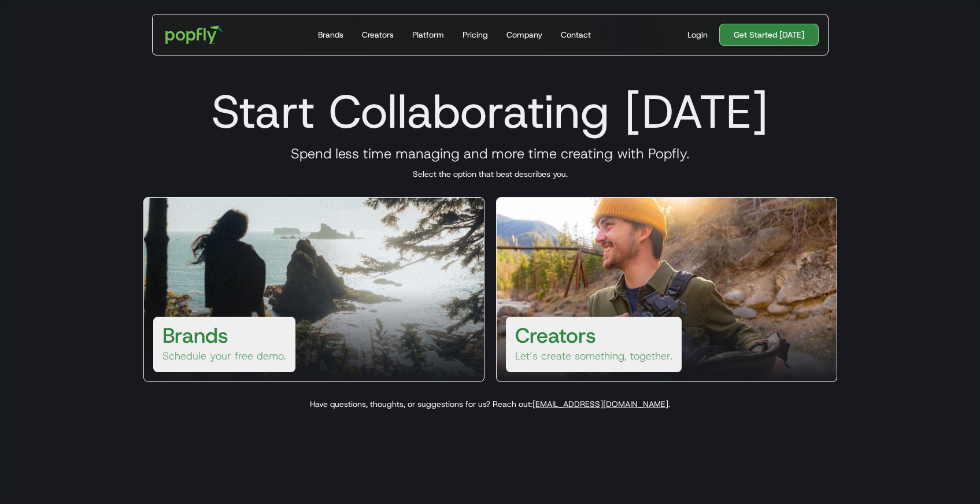 The width and height of the screenshot is (980, 504). I want to click on a: Contact, so click(576, 35).